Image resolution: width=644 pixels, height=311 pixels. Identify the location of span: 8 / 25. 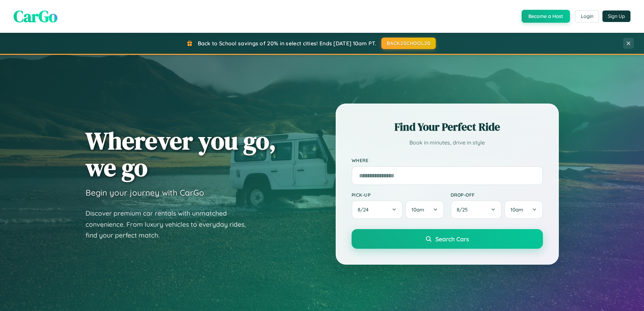
(464, 209).